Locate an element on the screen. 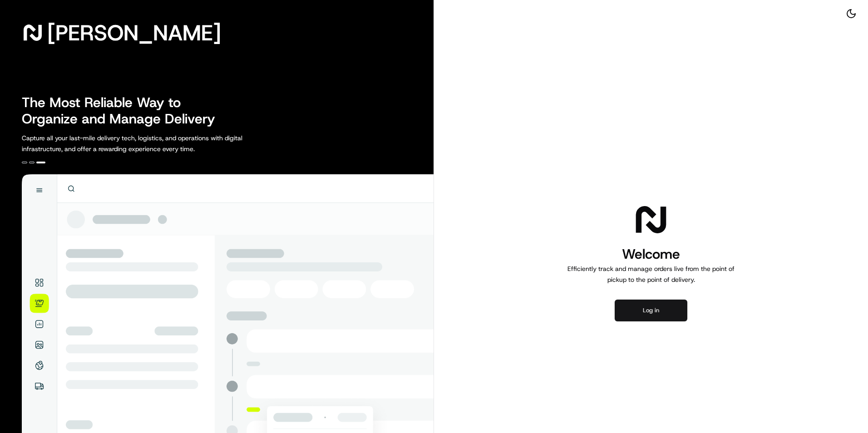  p: Efficiently track and manage orders live from the point of pickup to the point of delivery. is located at coordinates (651, 274).